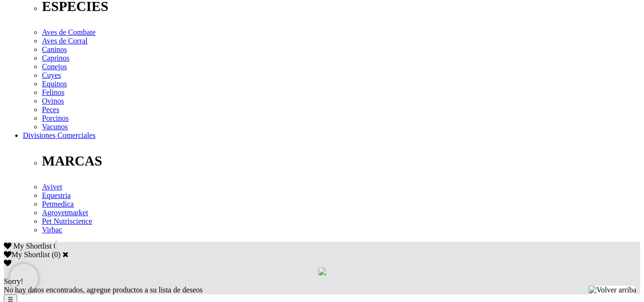 This screenshot has height=302, width=644. Describe the element at coordinates (52, 187) in the screenshot. I see `span: Avivet` at that location.